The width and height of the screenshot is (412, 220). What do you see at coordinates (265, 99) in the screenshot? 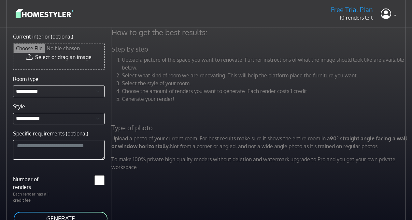
I see `li: Generate your render!` at bounding box center [265, 99].